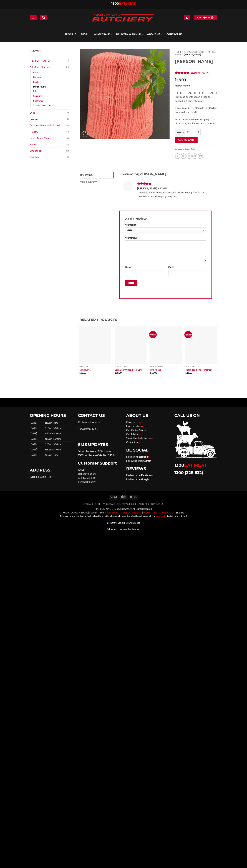  What do you see at coordinates (182, 85) in the screenshot?
I see `strong: kibbeh mince` at bounding box center [182, 85].